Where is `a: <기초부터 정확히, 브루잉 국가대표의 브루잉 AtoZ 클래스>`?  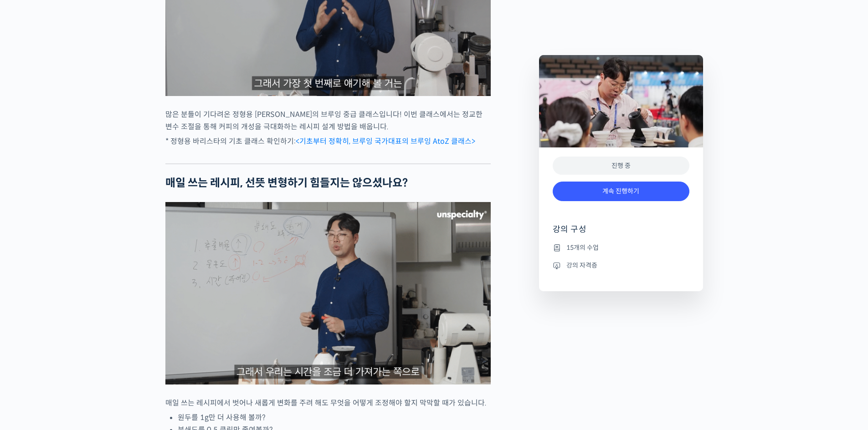
a: <기초부터 정확히, 브루잉 국가대표의 브루잉 AtoZ 클래스> is located at coordinates (385, 141).